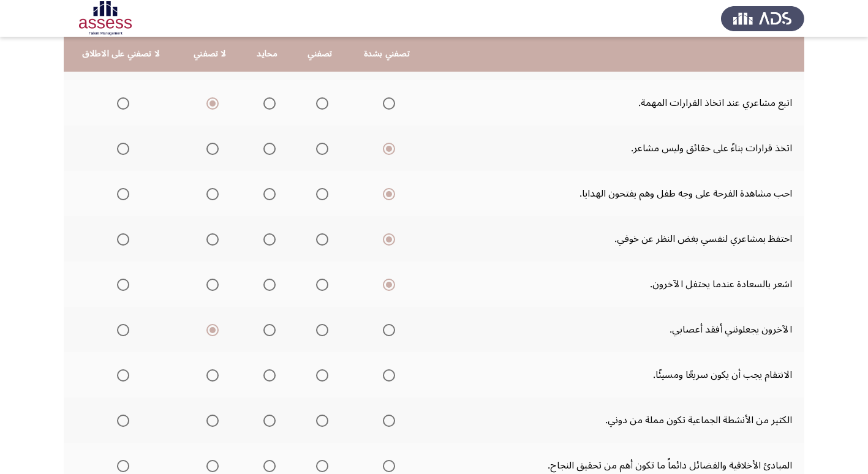 This screenshot has width=868, height=474. Describe the element at coordinates (615, 193) in the screenshot. I see `td: احب مشاهدة الفرحة على وجه طفل وهم يفتحون الهدايا.` at that location.